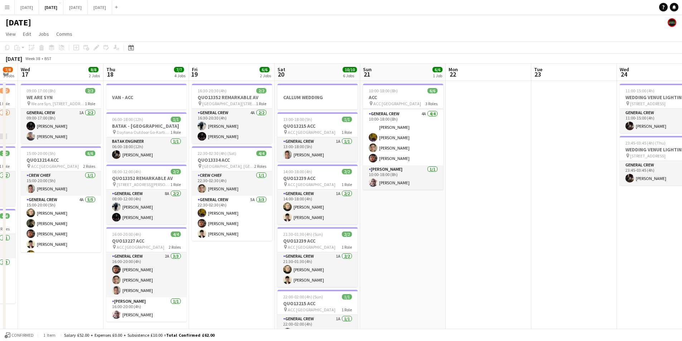  What do you see at coordinates (48, 58) in the screenshot?
I see `div: BST` at bounding box center [48, 58].